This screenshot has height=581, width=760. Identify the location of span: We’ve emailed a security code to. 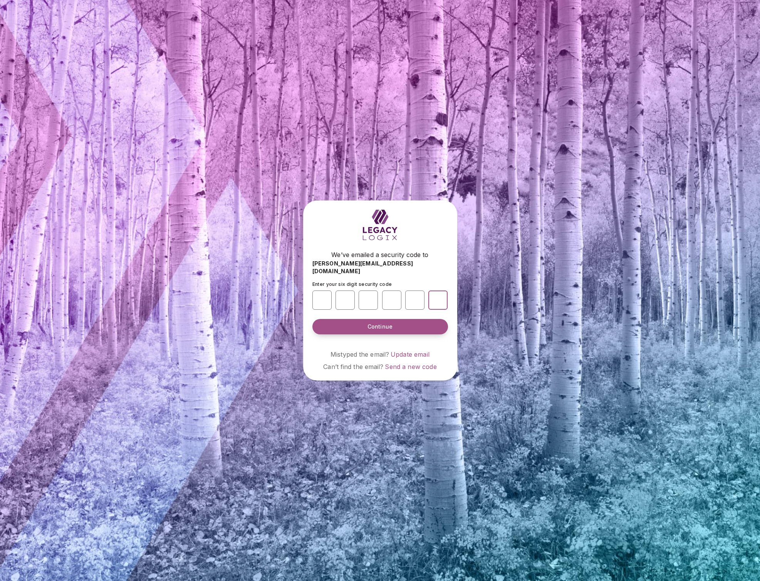
(380, 255).